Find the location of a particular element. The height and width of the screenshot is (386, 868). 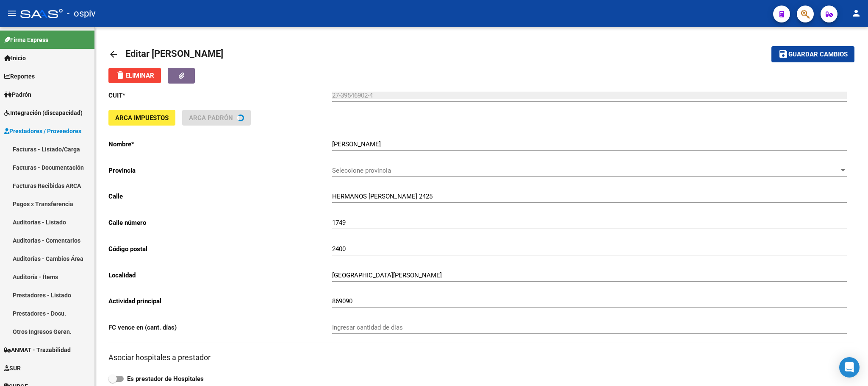

button: ARCA Impuestos is located at coordinates (142, 117).